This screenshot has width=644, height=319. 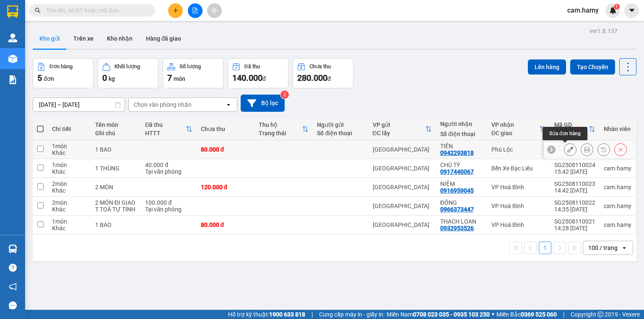 What do you see at coordinates (12, 79) in the screenshot?
I see `img: solution-icon` at bounding box center [12, 79].